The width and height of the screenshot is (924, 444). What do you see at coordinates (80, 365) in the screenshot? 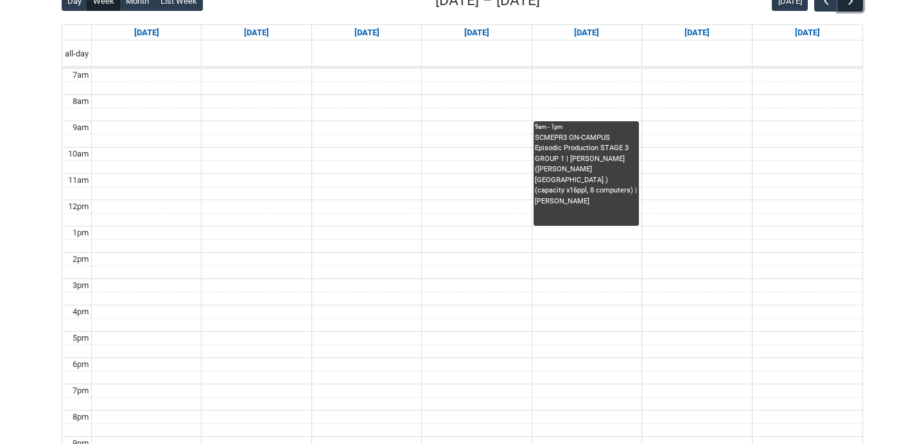
I see `div: 6pm` at bounding box center [80, 365].